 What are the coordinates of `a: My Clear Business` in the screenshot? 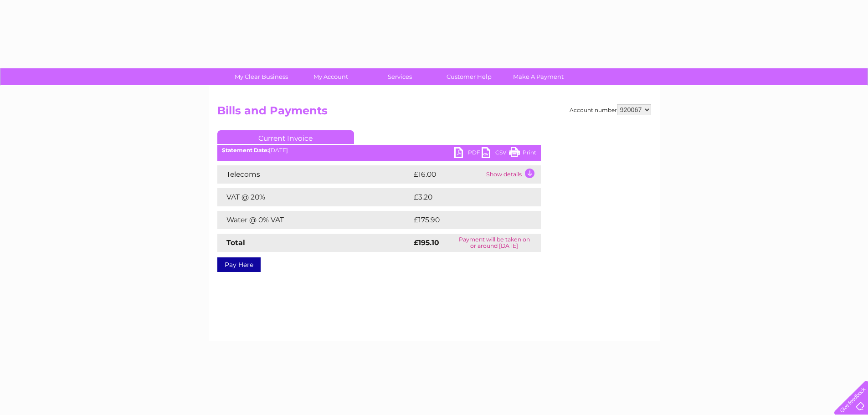 It's located at (261, 77).